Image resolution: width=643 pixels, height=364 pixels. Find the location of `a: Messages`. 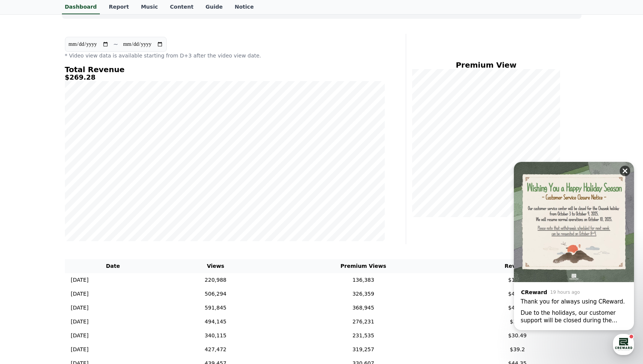

a: Messages is located at coordinates (73, 248).